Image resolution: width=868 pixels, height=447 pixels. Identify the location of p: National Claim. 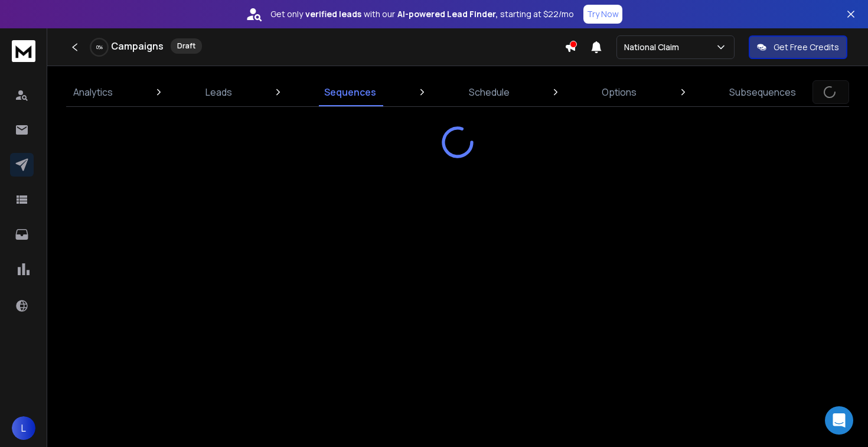
(653, 47).